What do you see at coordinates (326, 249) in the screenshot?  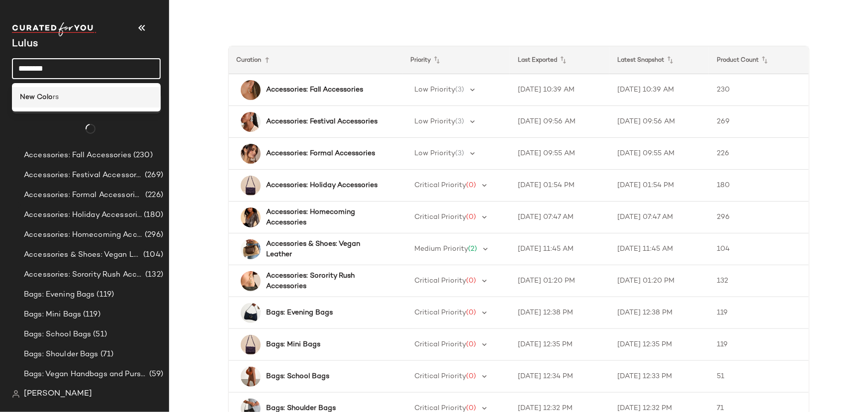 I see `b: Accessories & Shoes: Vegan Leather` at bounding box center [326, 249].